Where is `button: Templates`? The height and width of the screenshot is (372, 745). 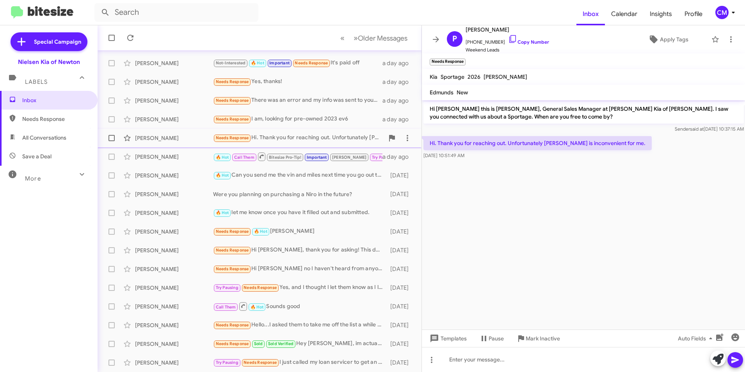 button: Templates is located at coordinates (447, 339).